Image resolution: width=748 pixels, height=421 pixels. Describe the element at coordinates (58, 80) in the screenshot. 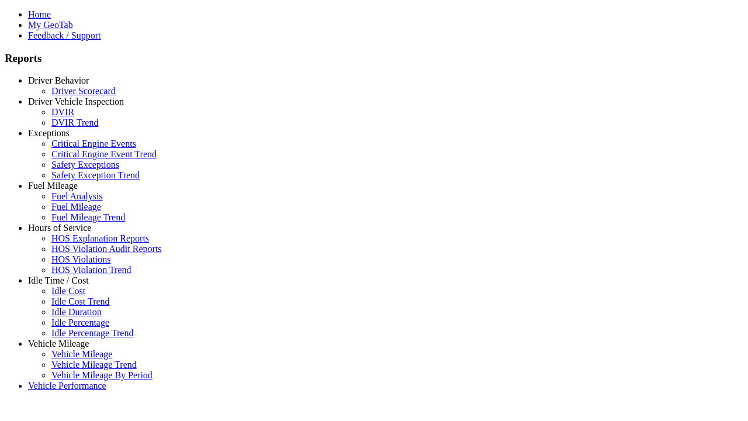

I see `a: Driver Behavior` at that location.